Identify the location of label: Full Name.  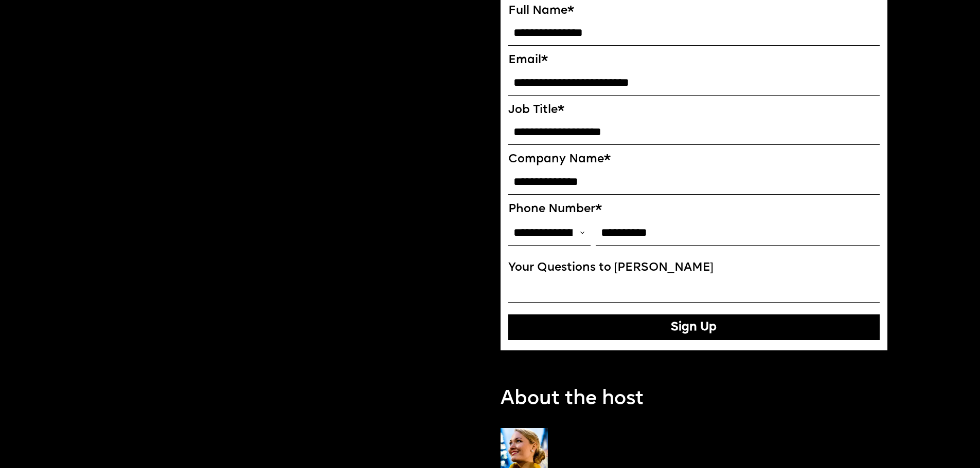
(694, 11).